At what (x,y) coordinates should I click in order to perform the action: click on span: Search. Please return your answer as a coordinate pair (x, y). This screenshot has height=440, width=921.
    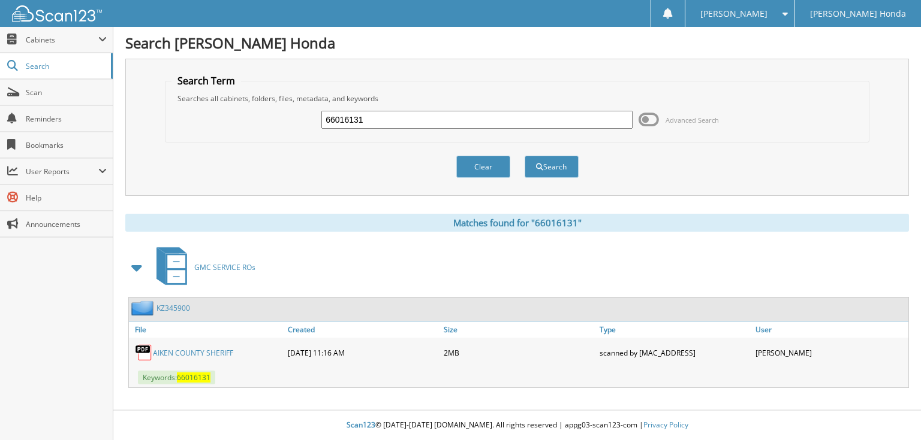
    Looking at the image, I should click on (65, 66).